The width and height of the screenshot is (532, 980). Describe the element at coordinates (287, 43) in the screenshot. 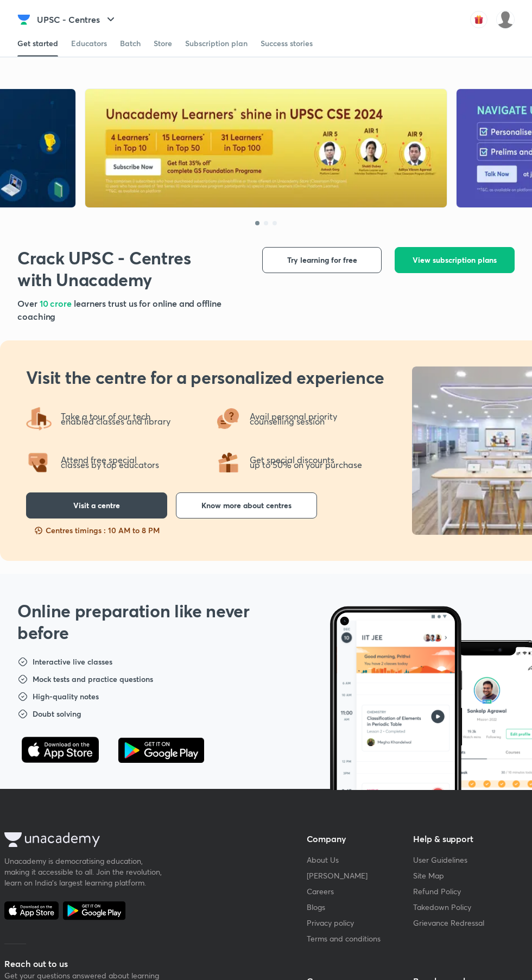

I see `div: Success stories` at that location.